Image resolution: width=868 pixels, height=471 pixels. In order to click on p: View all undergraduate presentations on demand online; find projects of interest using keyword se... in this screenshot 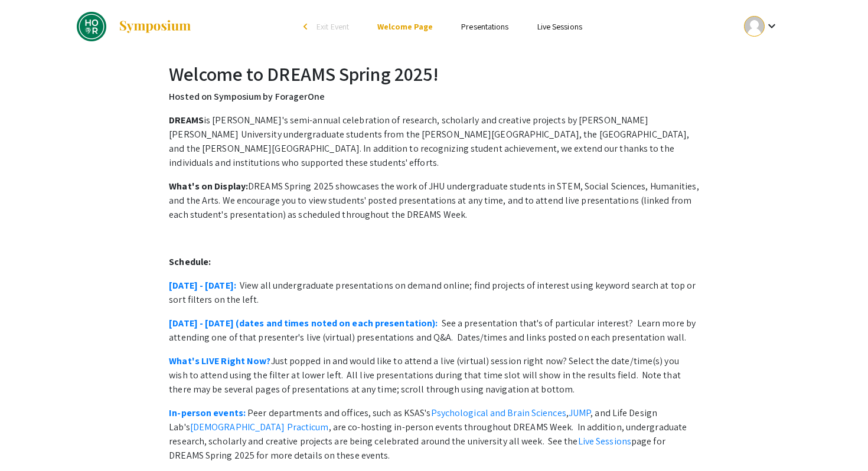, I will do `click(434, 293)`.